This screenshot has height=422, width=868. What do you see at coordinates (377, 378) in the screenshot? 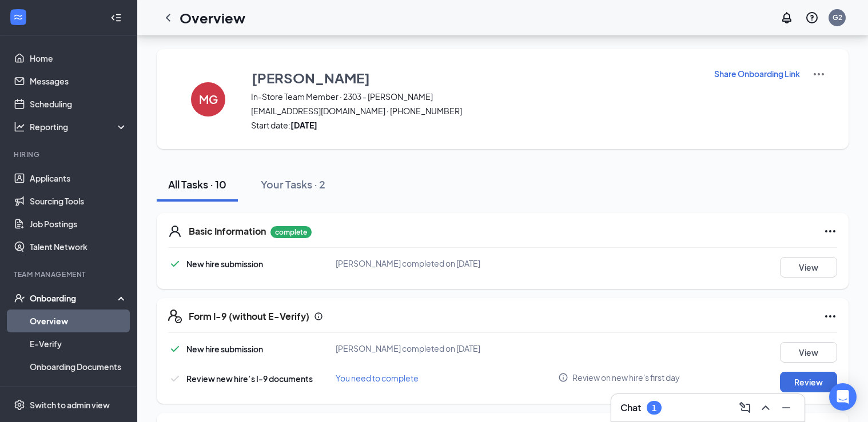
I see `span: You need to complete` at bounding box center [377, 378].